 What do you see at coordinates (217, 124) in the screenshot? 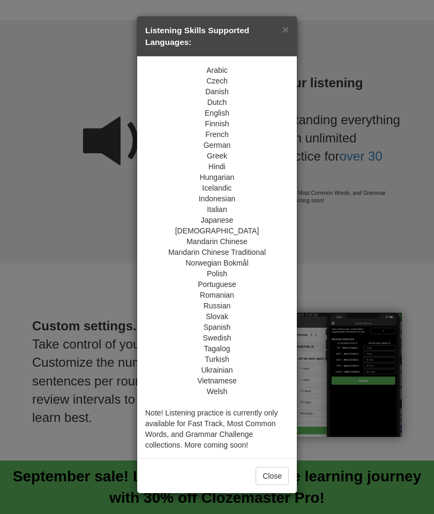
I see `div: Finnish` at bounding box center [217, 124].